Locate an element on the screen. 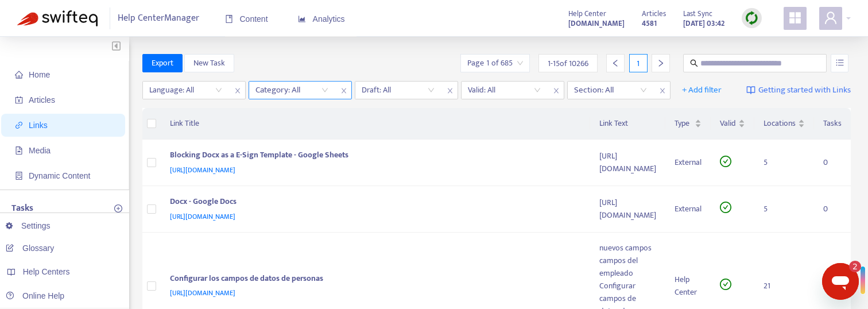 Image resolution: width=868 pixels, height=309 pixels. span: New Task is located at coordinates (209, 63).